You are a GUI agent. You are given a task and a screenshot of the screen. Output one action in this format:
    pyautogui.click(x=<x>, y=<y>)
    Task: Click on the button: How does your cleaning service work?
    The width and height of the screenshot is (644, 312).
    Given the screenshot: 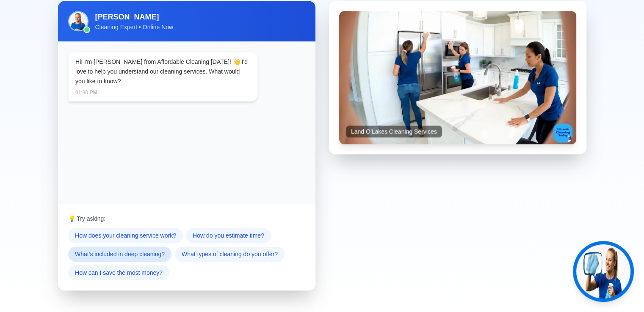 What is the action you would take?
    pyautogui.click(x=125, y=235)
    